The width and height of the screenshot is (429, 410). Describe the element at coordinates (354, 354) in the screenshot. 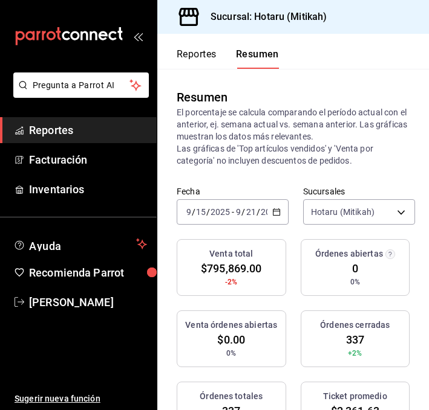

I see `span: +2%` at that location.